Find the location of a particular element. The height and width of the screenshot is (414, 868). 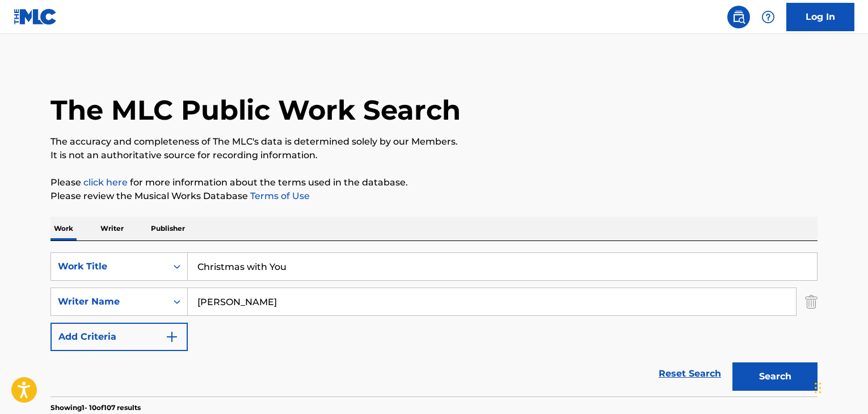

p: The accuracy and completeness of The MLC's data is determined solely by our Members. is located at coordinates (434, 142).